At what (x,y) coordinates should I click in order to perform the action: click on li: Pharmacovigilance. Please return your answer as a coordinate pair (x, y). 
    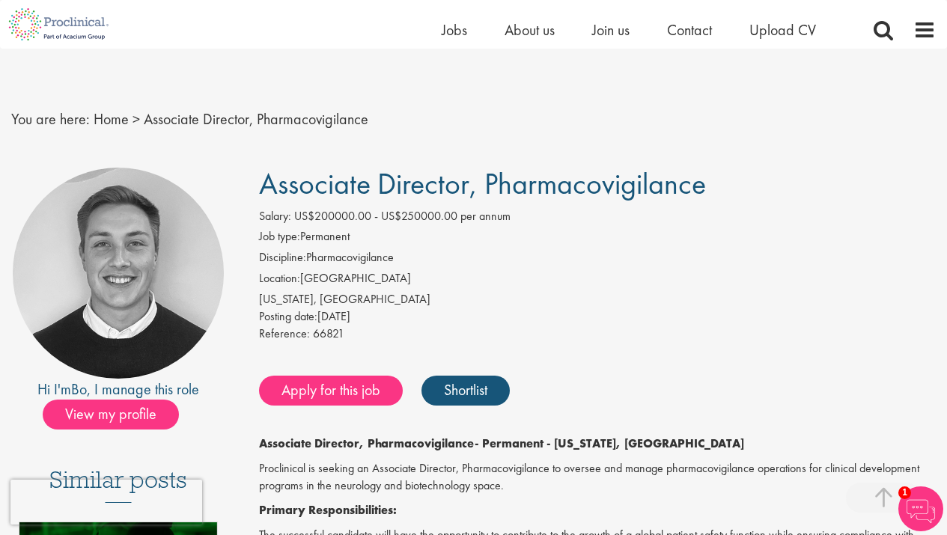
    Looking at the image, I should click on (597, 260).